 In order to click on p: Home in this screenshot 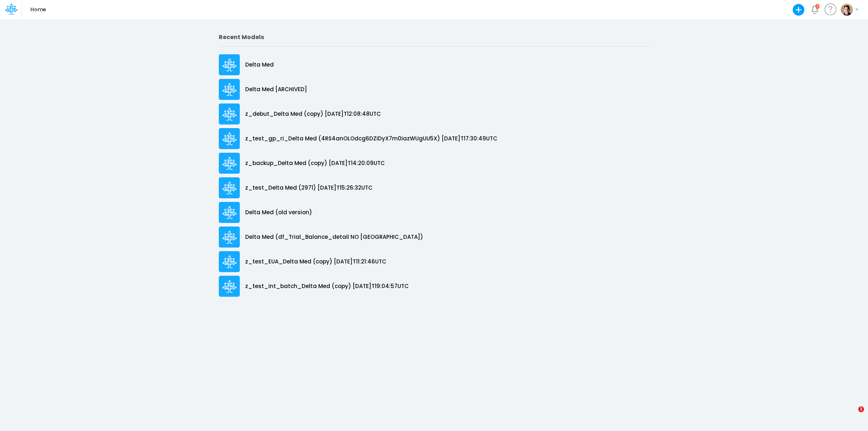, I will do `click(38, 10)`.